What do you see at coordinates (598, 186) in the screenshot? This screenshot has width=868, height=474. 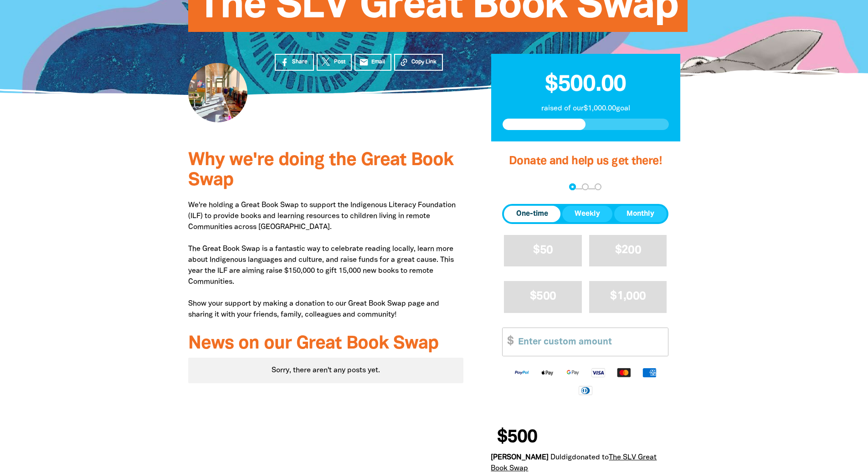 I see `button: Navigate to step 3 of 3 to enter your payment details` at bounding box center [598, 186].